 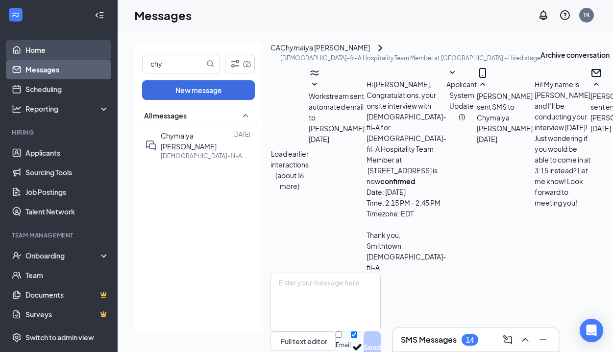 I want to click on button: SmallChevronDownApplicant System Update (1), so click(x=462, y=95).